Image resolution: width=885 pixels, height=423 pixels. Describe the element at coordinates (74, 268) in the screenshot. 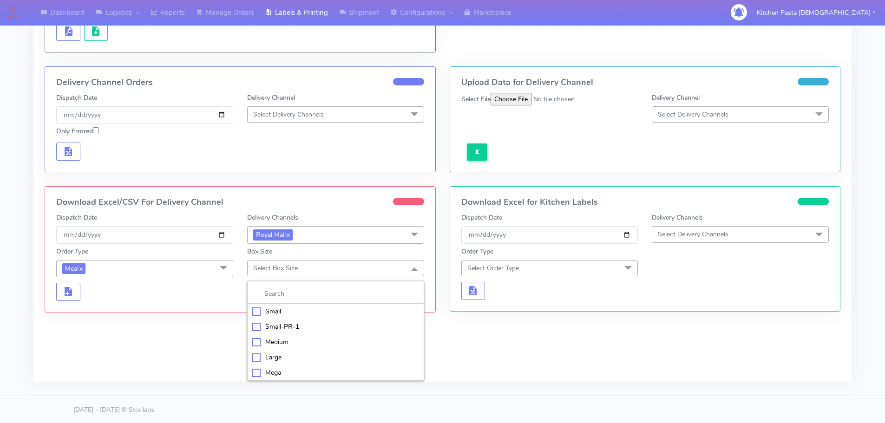

I see `span: Meal` at that location.